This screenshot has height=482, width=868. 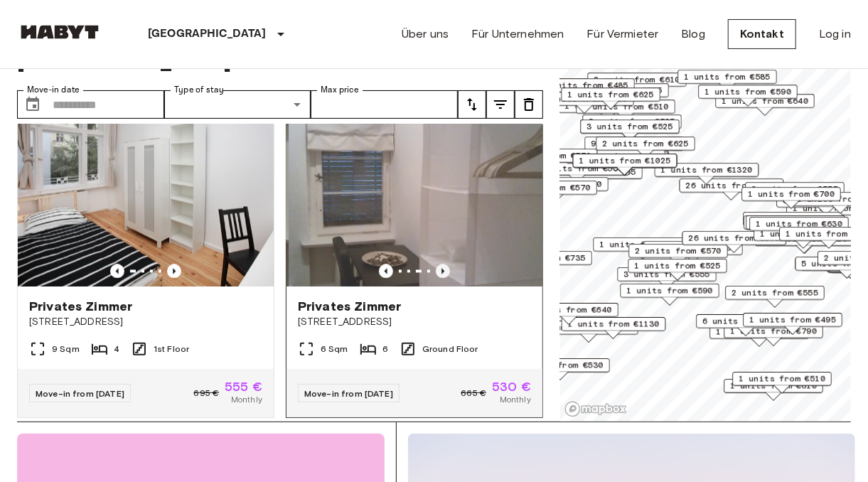 What do you see at coordinates (732, 185) in the screenshot?
I see `span: 26 units from €530` at bounding box center [732, 185].